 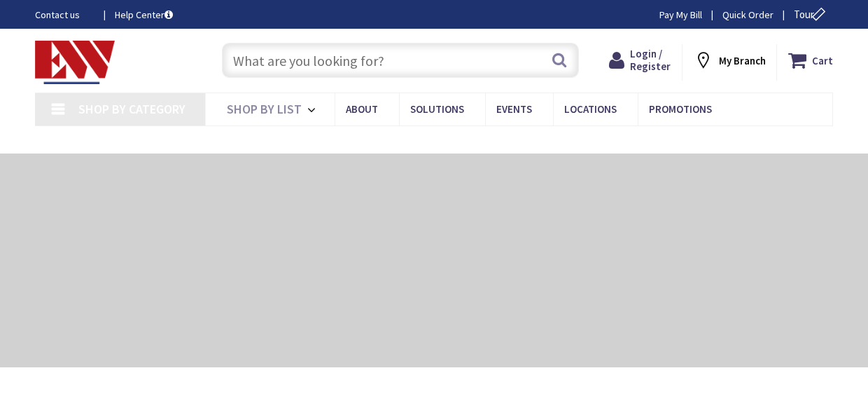 What do you see at coordinates (742, 60) in the screenshot?
I see `strong: My Branch` at bounding box center [742, 60].